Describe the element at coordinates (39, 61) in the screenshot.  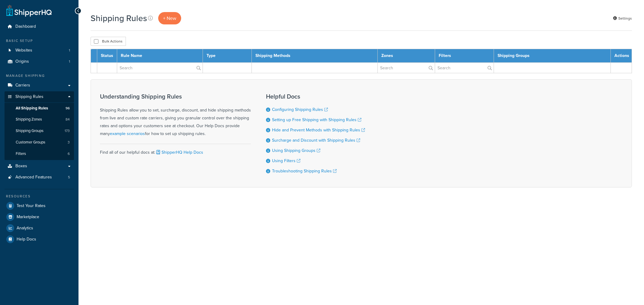
I see `a: Origins 1` at that location.